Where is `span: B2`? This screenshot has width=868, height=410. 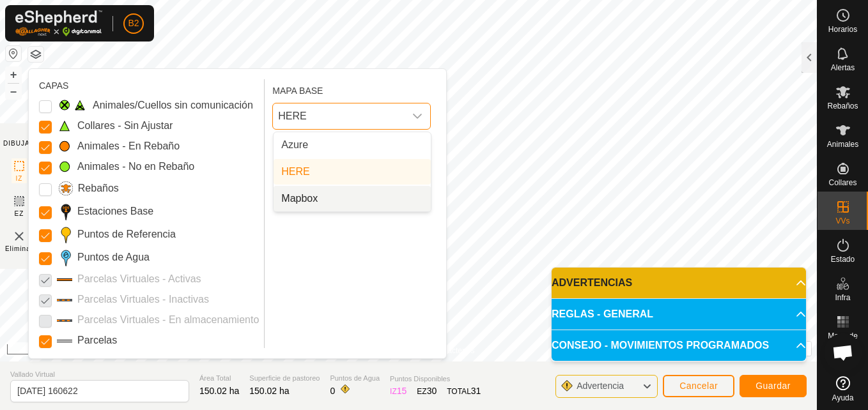
span: B2 is located at coordinates (133, 23).